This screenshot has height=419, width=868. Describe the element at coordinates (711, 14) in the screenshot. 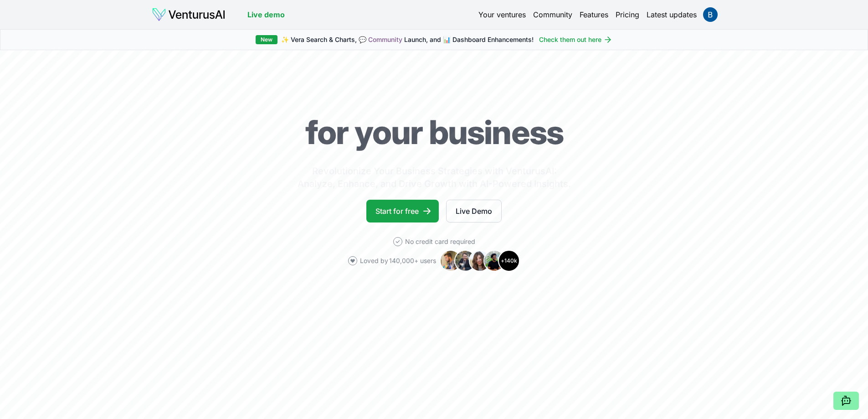

I see `img: ACg8ocLy_SKzVGevYN3enIr3gEL5nyBy6s2T-4NeCJkTB7Q8IThr_Q=s96-c` at that location.